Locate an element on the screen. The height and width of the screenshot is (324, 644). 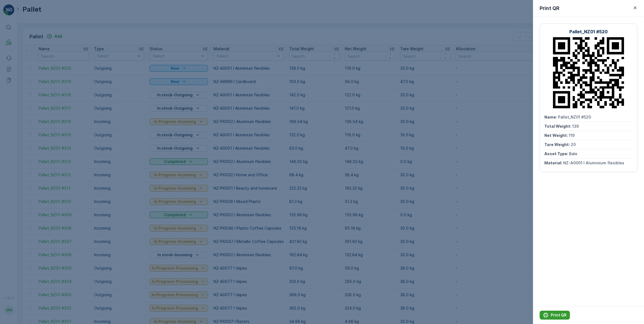
span: Net Weight : is located at coordinates (557, 135).